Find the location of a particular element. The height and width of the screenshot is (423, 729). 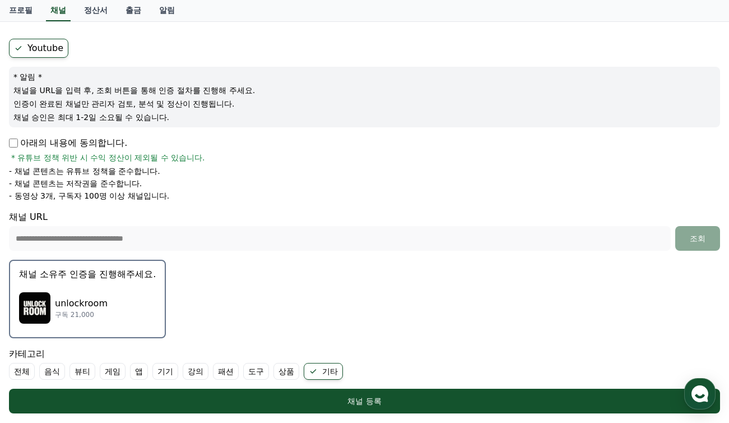

label: 기기 is located at coordinates (165, 371).